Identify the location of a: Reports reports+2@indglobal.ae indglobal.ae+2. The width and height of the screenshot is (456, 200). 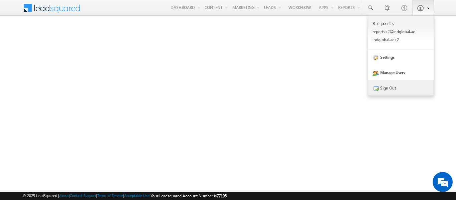
(401, 32).